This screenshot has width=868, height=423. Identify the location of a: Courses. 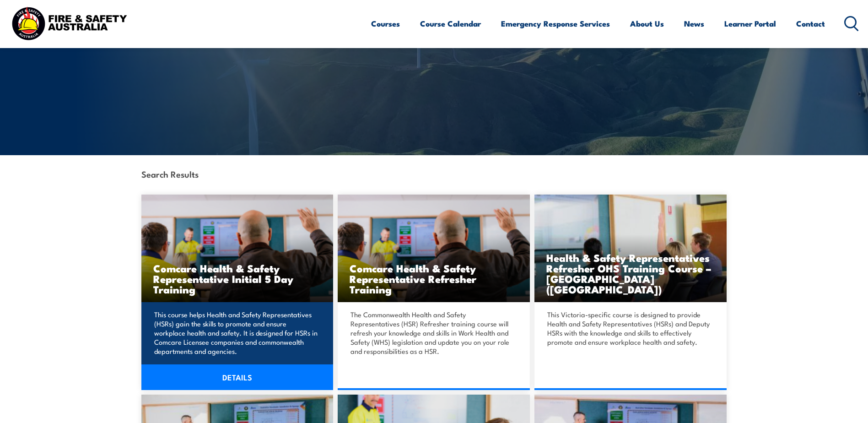
(385, 23).